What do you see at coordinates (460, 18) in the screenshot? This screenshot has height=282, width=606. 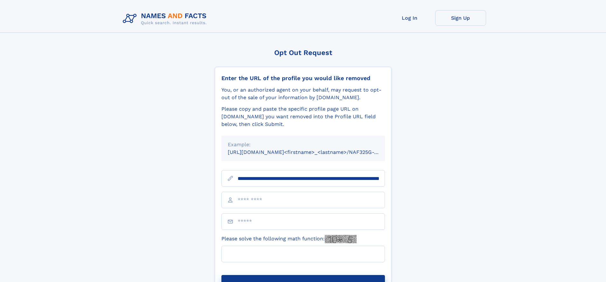 I see `a: Sign Up` at bounding box center [460, 18].